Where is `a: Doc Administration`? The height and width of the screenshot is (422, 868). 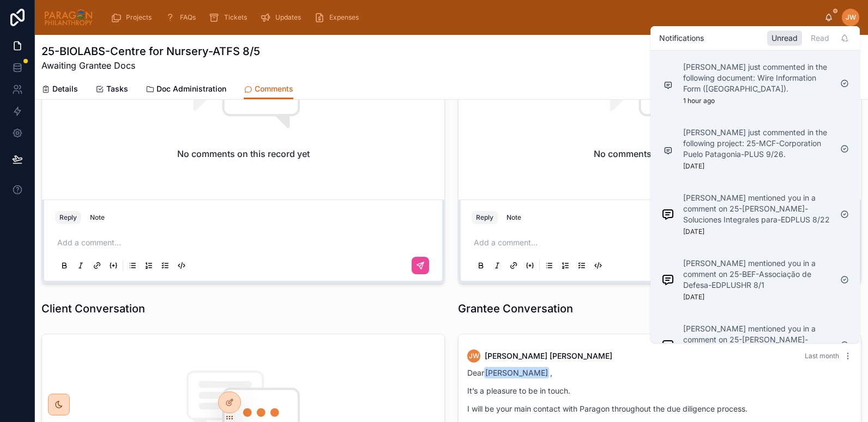
a: Doc Administration is located at coordinates (186, 90).